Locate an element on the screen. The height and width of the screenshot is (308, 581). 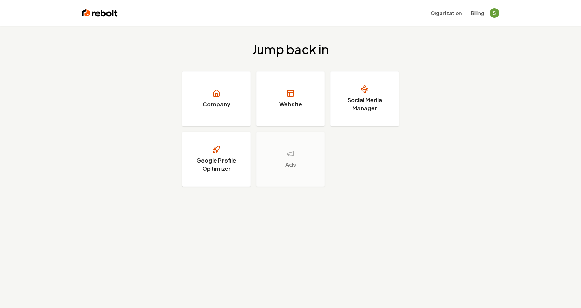
h2: Jump back in is located at coordinates (291, 49).